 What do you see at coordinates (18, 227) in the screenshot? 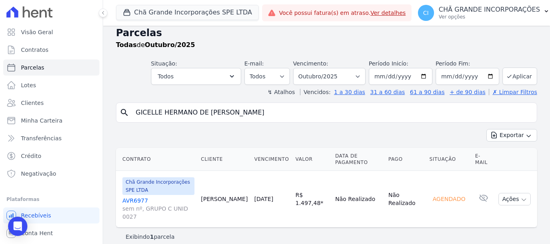
I see `div: Open Intercom Messenger` at bounding box center [18, 227].